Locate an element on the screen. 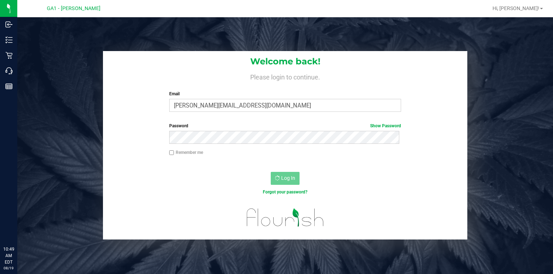  label: Email is located at coordinates (285, 94).